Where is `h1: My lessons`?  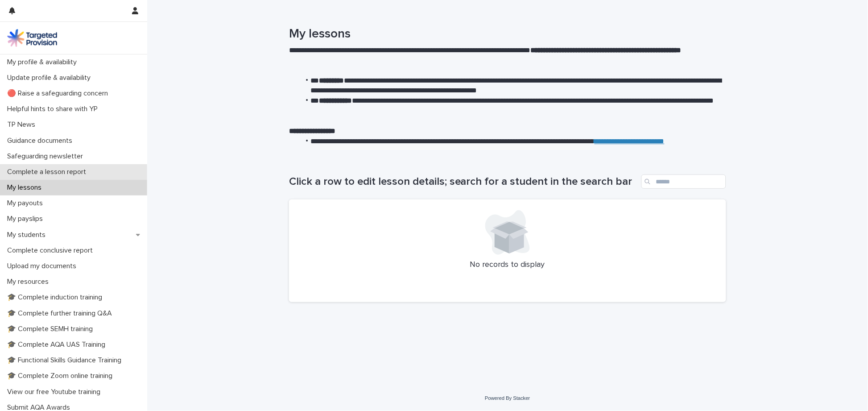 h1: My lessons is located at coordinates (508, 34).